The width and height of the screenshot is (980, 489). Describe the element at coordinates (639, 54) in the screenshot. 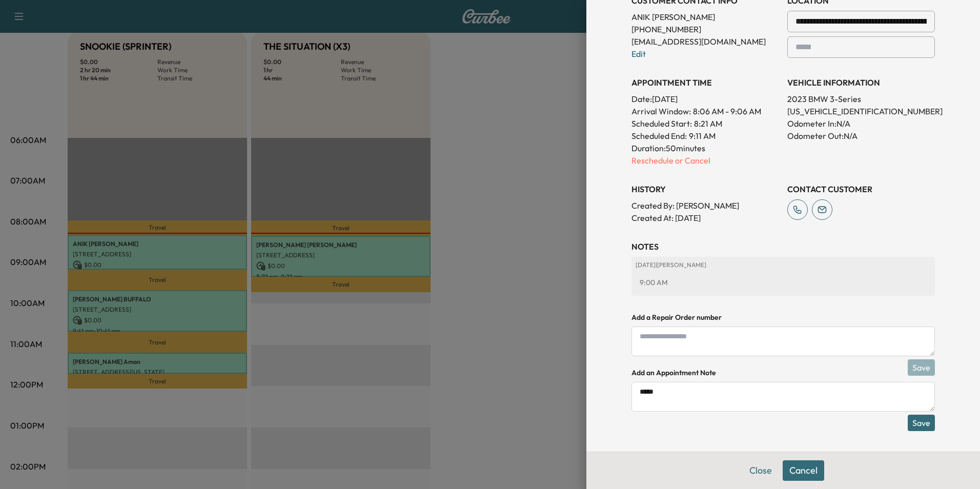

I see `a: Edit` at that location.